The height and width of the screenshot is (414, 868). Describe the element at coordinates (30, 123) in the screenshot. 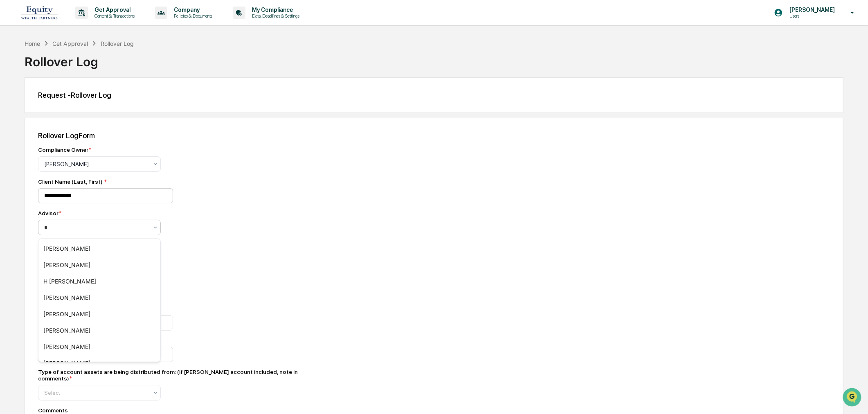

I see `a: 🔎Data Lookup` at that location.